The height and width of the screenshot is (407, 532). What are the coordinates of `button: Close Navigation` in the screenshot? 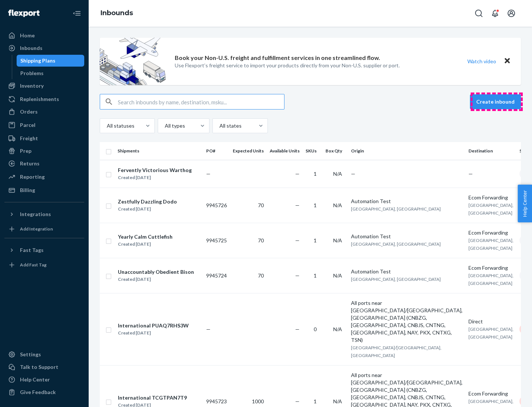 It's located at (77, 14).